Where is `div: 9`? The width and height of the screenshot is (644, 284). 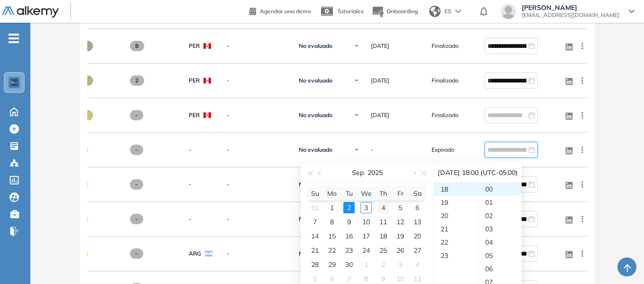
div: 9 is located at coordinates (349, 222).